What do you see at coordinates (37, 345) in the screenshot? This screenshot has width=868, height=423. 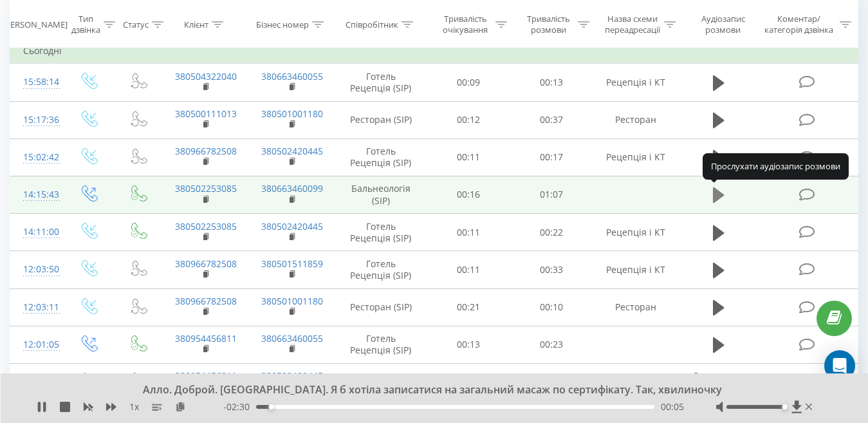 I see `div: 12:01:05` at bounding box center [37, 345].